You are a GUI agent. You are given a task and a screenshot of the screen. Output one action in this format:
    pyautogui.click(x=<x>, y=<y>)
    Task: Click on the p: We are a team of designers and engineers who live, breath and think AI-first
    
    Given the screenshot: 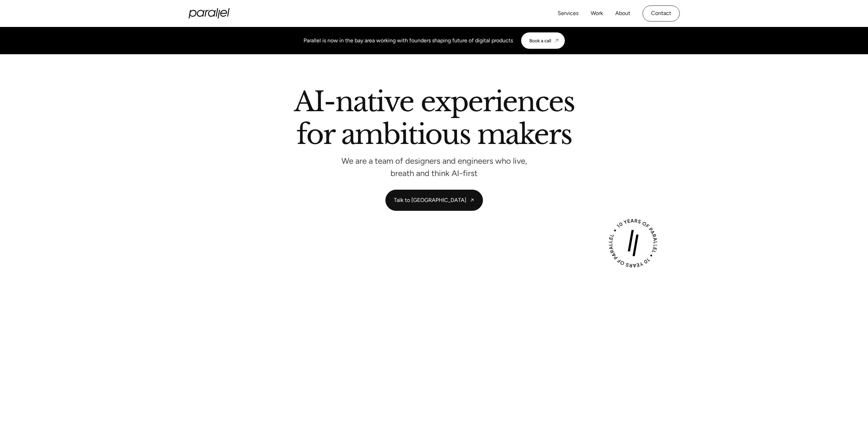 What is the action you would take?
    pyautogui.click(x=434, y=167)
    